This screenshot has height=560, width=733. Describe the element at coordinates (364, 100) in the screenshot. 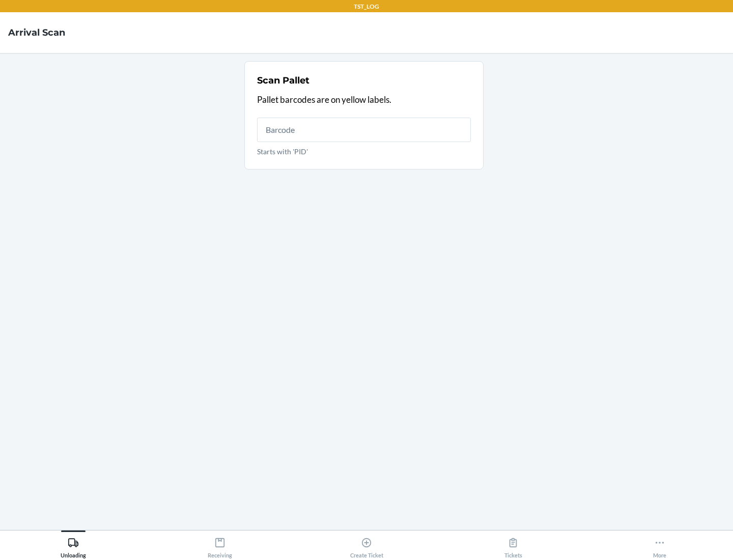

I see `p: Pallet barcodes are on yellow labels.` at that location.